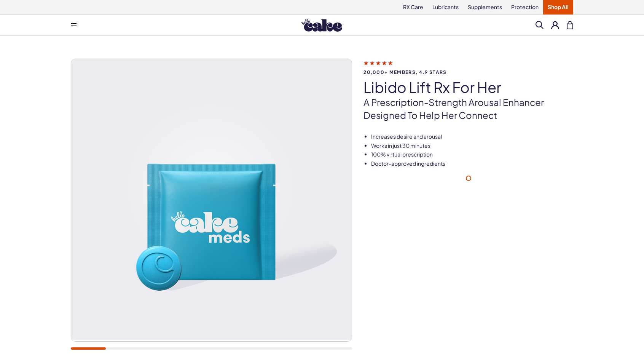 This screenshot has height=355, width=644. I want to click on span: 20,000+ members, 4.9 stars, so click(468, 72).